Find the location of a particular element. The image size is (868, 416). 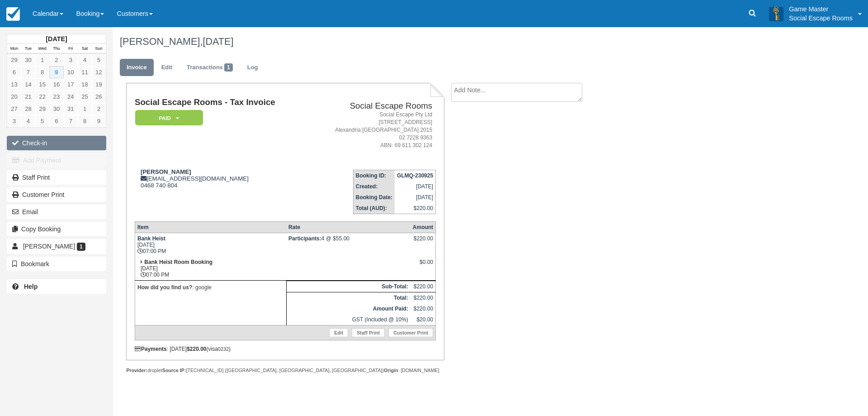

strong: Provider: is located at coordinates (137, 370).